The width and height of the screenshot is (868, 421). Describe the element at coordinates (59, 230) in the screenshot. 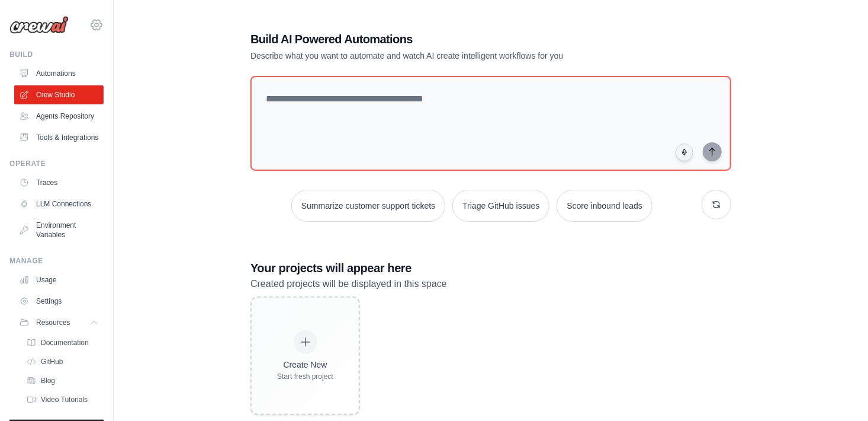

I see `a: Environment Variables` at that location.